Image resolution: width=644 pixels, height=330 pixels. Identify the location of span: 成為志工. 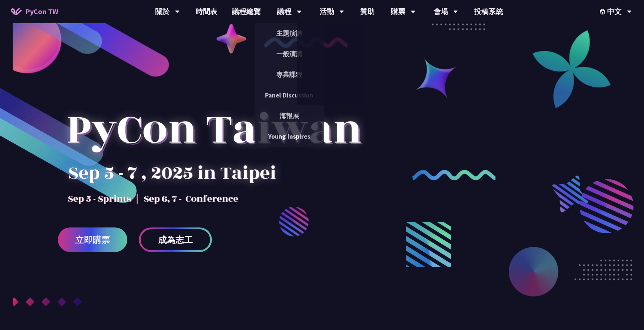
(175, 240).